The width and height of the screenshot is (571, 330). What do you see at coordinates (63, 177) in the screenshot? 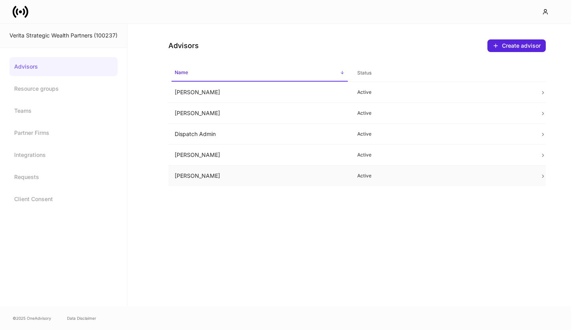
I see `a: Requests` at bounding box center [63, 177].